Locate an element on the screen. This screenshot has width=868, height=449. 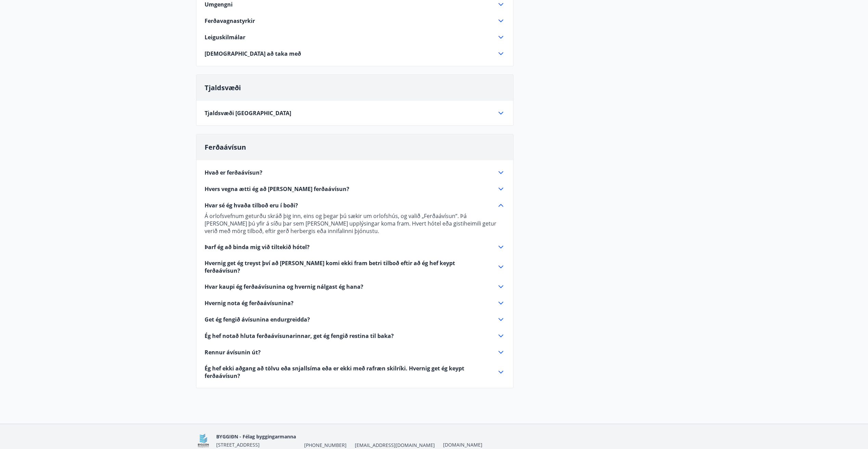
span: Get ég fengið ávísunina endurgreidda? is located at coordinates (257, 319).